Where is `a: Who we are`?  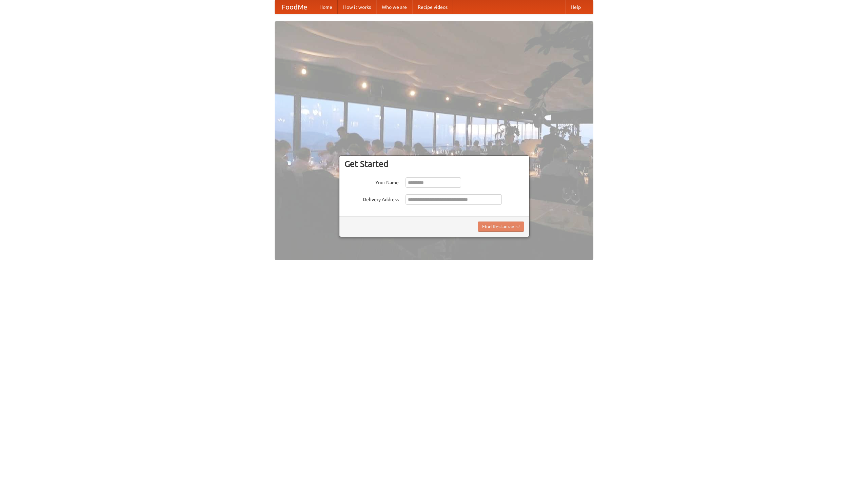 a: Who we are is located at coordinates (395, 7).